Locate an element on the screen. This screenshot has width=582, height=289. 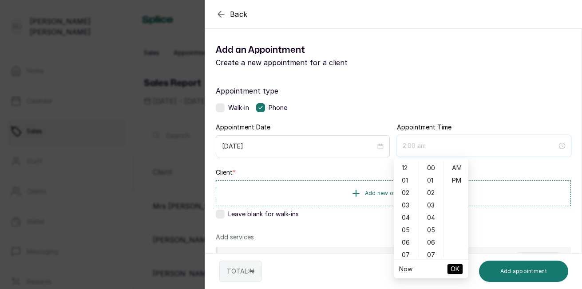
div: AM is located at coordinates (456, 168).